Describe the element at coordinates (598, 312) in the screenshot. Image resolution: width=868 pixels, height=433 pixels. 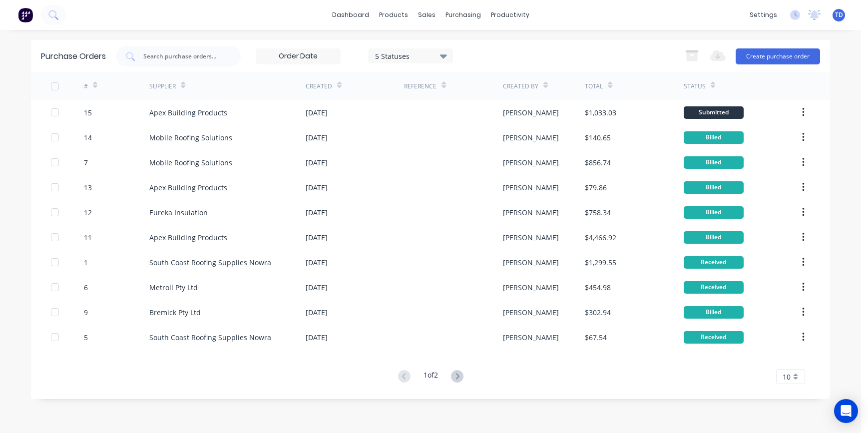
I see `div: $302.94` at that location.